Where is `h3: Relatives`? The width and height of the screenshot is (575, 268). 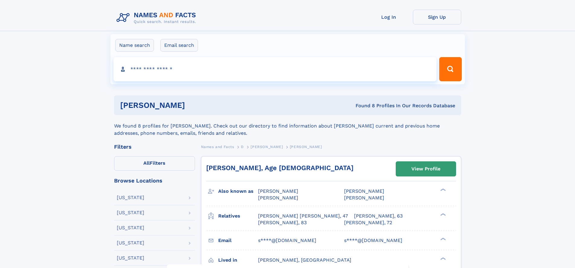 h3: Relatives is located at coordinates (238, 216).